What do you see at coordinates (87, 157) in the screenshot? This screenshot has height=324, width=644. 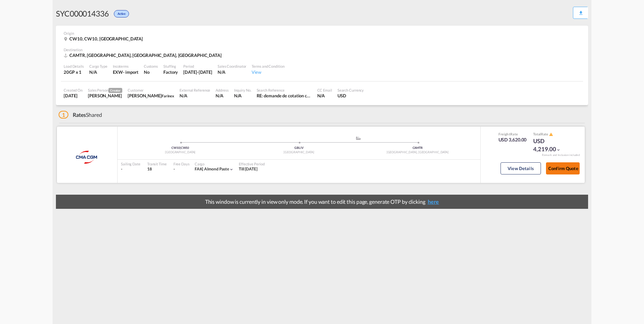 I see `img: CMA CGM` at bounding box center [87, 157].